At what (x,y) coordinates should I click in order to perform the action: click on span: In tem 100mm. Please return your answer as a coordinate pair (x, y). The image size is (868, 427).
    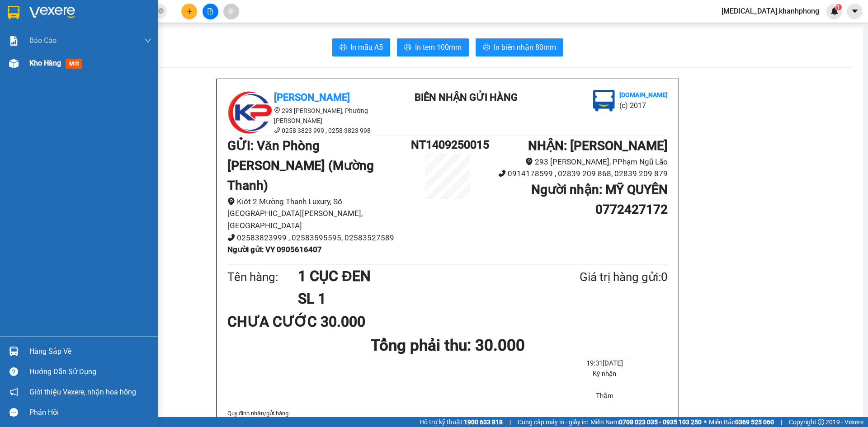
    Looking at the image, I should click on (438, 47).